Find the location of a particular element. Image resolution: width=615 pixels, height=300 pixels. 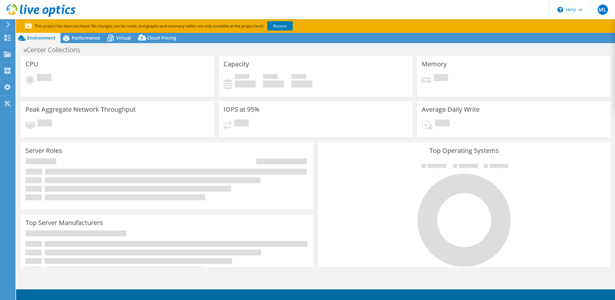

a: Restore is located at coordinates (280, 26).